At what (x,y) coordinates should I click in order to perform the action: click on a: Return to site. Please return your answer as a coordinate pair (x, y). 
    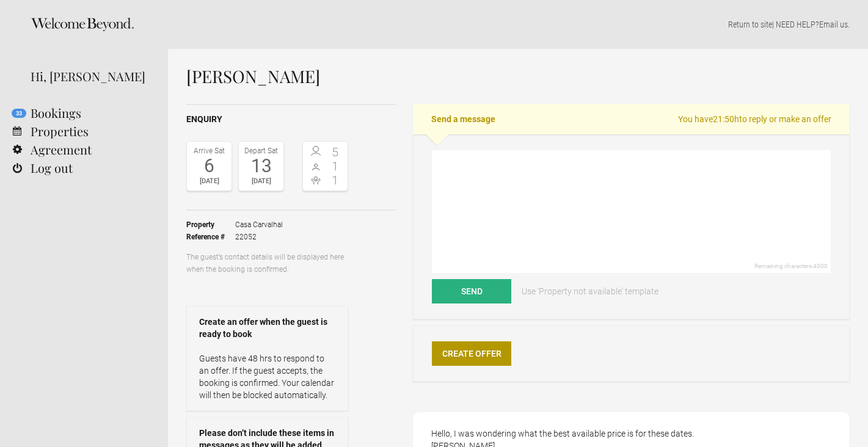
    Looking at the image, I should click on (750, 25).